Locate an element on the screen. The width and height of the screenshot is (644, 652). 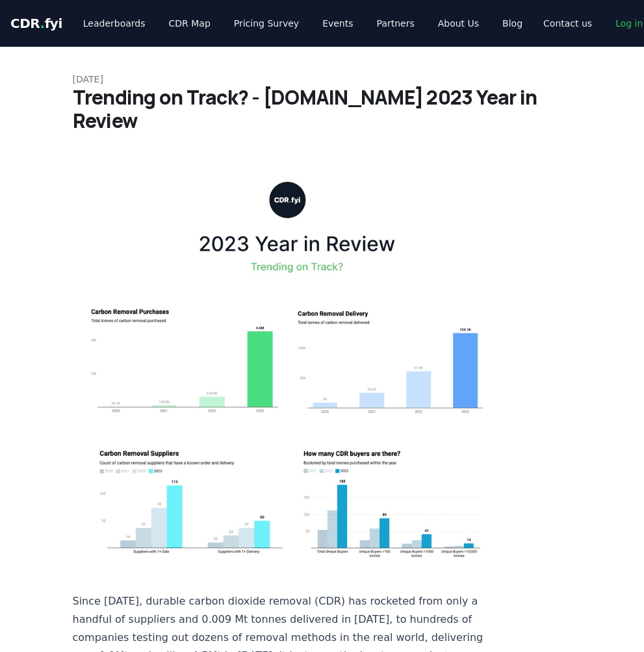
a: Blog is located at coordinates (512, 23).